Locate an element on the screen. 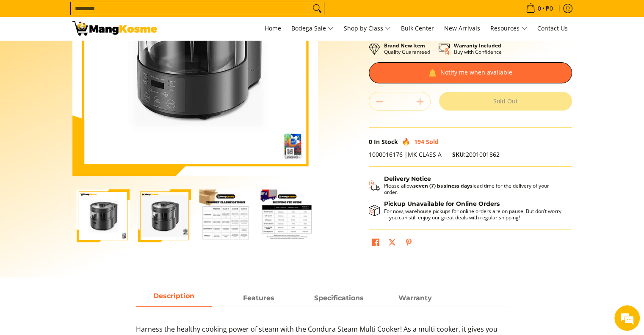 The image size is (644, 335). img: Condura Steam Multi Cooker (Class A)-1 is located at coordinates (103, 215).